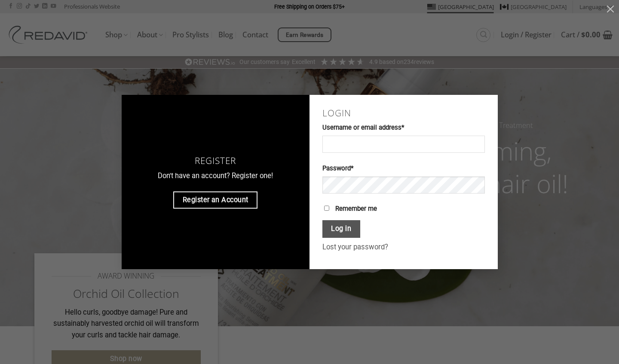 This screenshot has width=619, height=364. I want to click on a: Register an Account, so click(215, 200).